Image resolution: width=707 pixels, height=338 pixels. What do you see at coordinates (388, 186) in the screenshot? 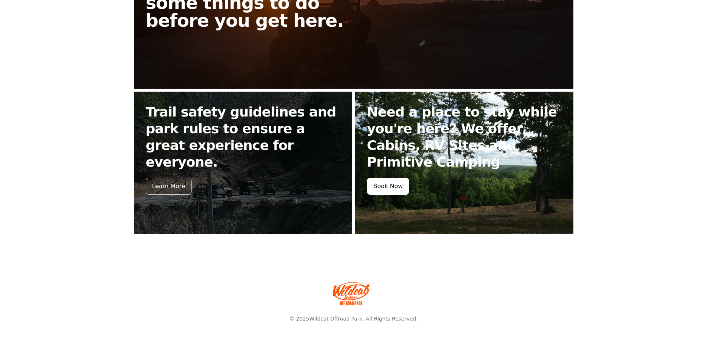
I see `div: Book Now` at bounding box center [388, 186].